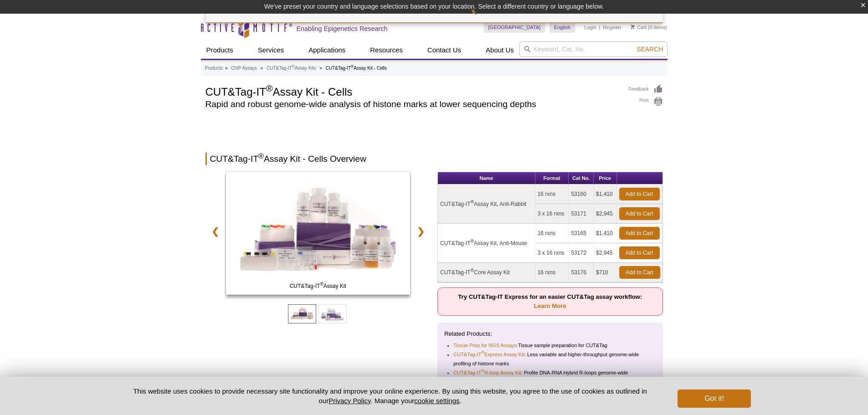 The width and height of the screenshot is (868, 415). Describe the element at coordinates (581, 272) in the screenshot. I see `td: 53176` at that location.